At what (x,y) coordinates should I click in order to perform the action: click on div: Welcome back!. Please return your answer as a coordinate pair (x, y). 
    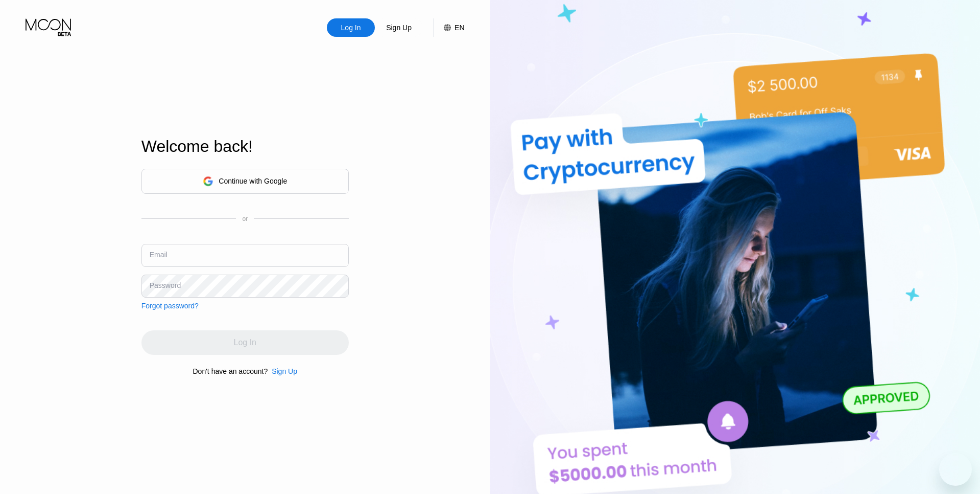
    Looking at the image, I should click on (245, 146).